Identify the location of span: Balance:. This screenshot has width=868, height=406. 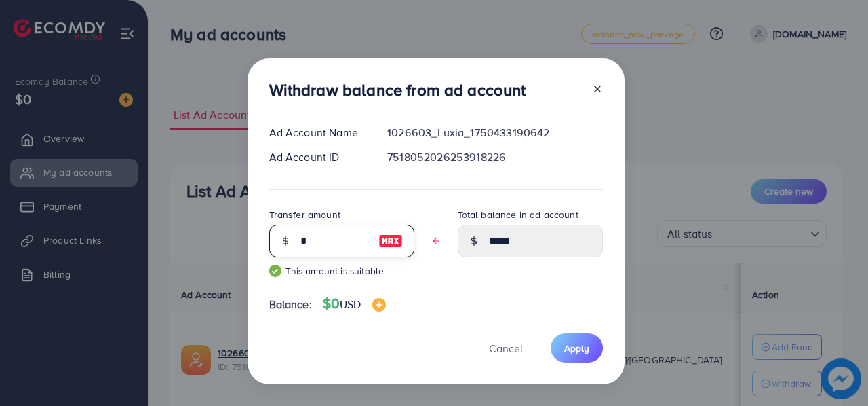
(291, 304).